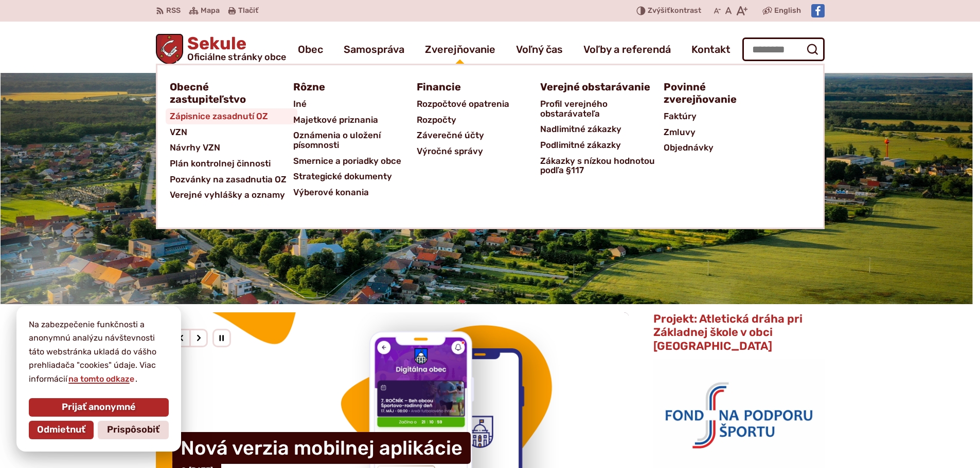  Describe the element at coordinates (222, 338) in the screenshot. I see `div: Pozastaviť pohyb slajdera` at that location.